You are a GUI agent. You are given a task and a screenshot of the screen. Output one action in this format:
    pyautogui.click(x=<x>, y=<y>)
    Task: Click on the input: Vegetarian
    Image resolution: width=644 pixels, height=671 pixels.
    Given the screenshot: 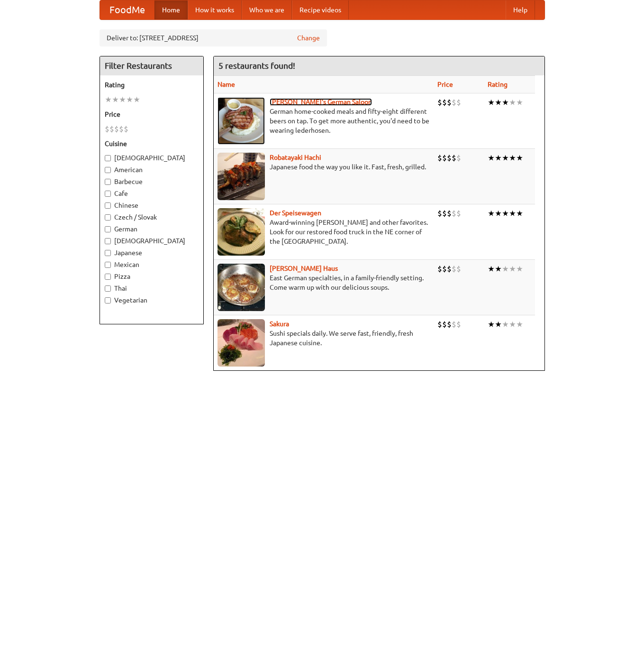 What is the action you would take?
    pyautogui.click(x=107, y=300)
    